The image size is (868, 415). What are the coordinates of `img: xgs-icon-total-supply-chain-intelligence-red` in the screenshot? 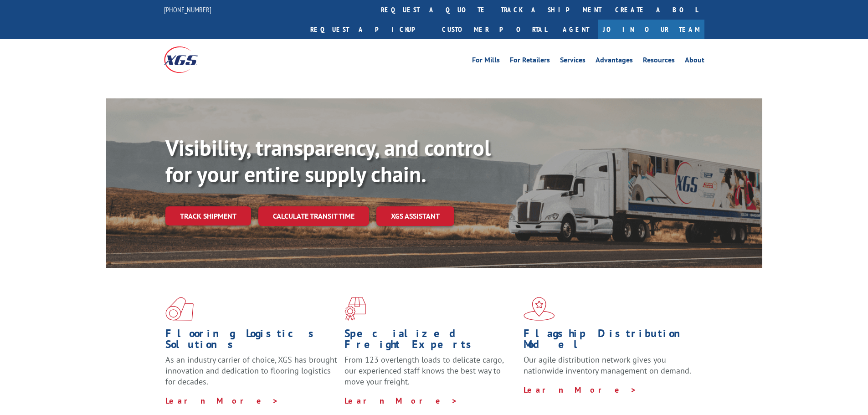 It's located at (179, 309).